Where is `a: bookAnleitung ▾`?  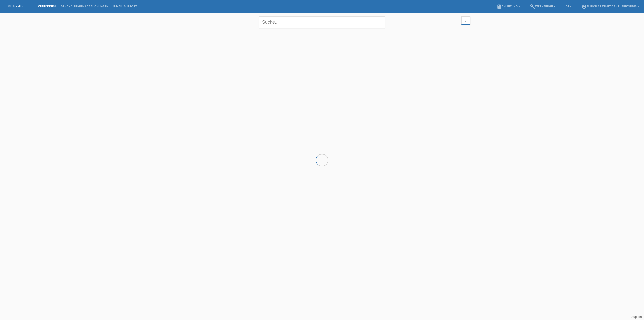
a: bookAnleitung ▾ is located at coordinates (508, 6).